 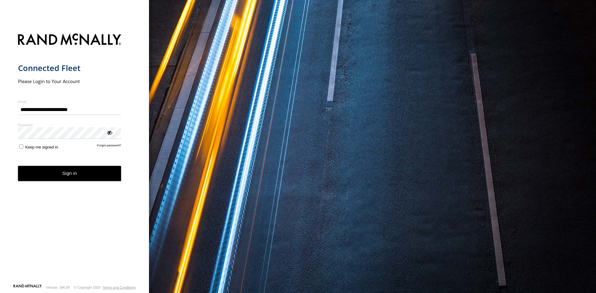 What do you see at coordinates (42, 147) in the screenshot?
I see `span: Keep me signed in` at bounding box center [42, 147].